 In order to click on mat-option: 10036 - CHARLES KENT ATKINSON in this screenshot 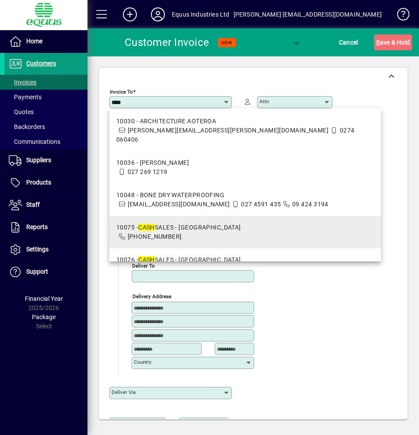, I will do `click(245, 167)`.